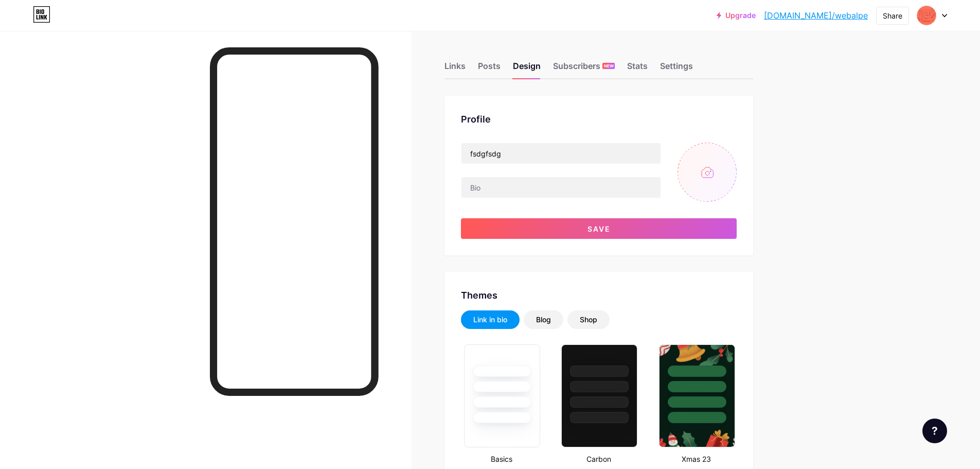 Image resolution: width=980 pixels, height=469 pixels. I want to click on div: Share, so click(892, 16).